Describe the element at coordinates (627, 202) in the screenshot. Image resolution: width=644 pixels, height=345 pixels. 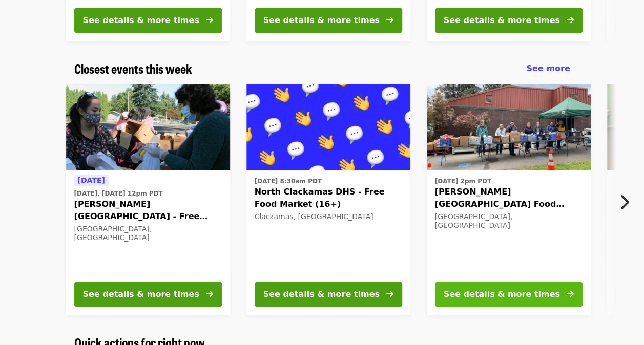
I see `button: Next item` at that location.